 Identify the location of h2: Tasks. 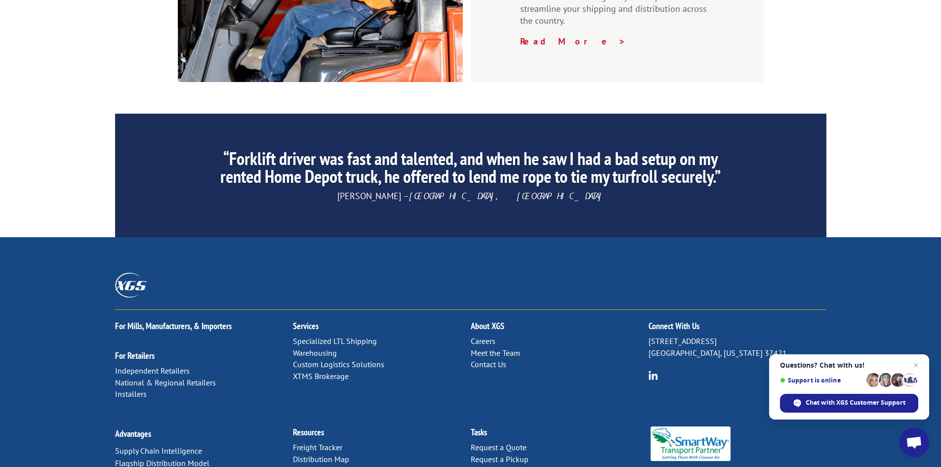
(560, 435).